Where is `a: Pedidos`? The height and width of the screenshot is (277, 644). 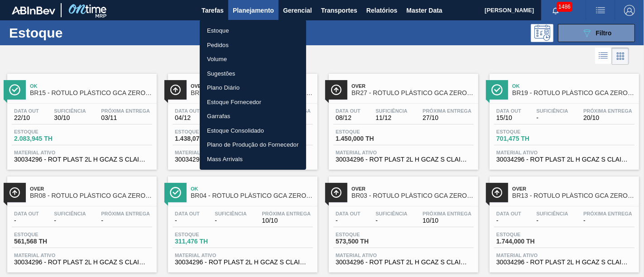 a: Pedidos is located at coordinates (252, 45).